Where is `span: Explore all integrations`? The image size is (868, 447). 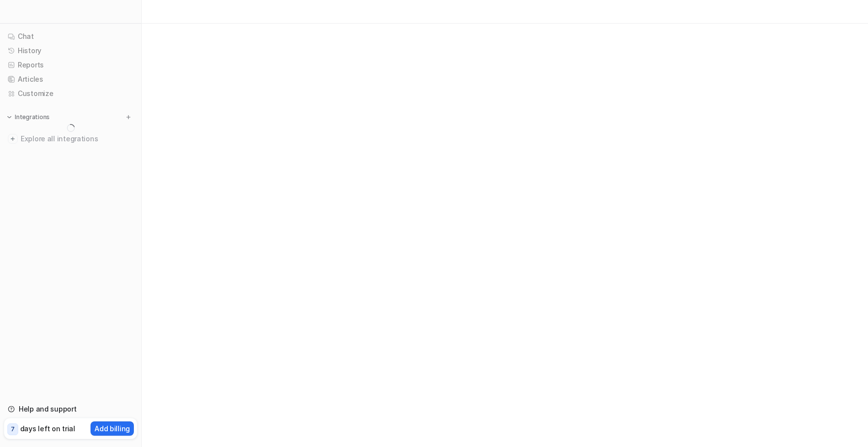 span: Explore all integrations is located at coordinates (77, 139).